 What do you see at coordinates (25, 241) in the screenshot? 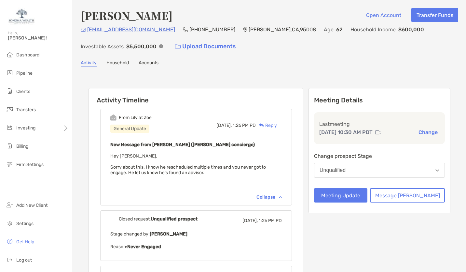
I see `span: Get Help` at bounding box center [25, 241].